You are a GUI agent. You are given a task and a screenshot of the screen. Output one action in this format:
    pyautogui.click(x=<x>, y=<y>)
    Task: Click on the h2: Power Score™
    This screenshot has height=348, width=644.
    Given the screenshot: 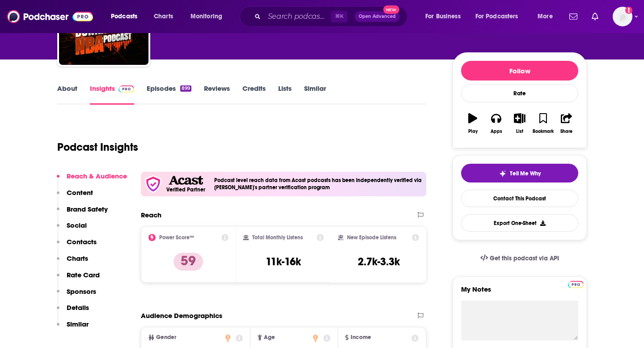 What is the action you would take?
    pyautogui.click(x=177, y=238)
    